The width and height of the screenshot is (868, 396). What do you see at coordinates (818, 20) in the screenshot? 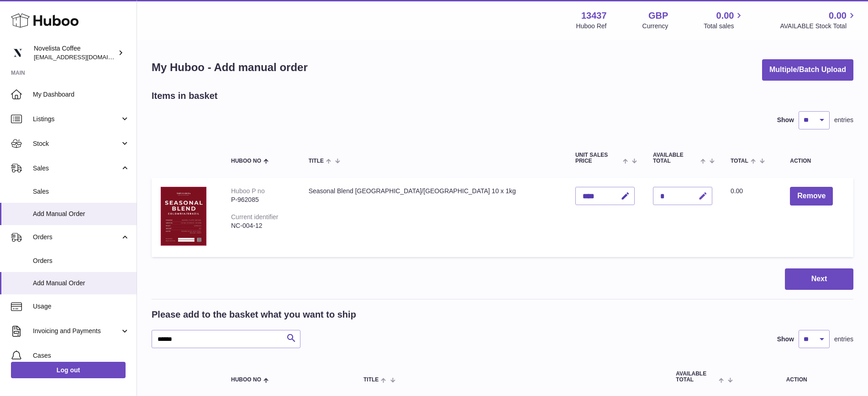
I see `a: 0.00 AVAILABLE Stock Total` at bounding box center [818, 20].